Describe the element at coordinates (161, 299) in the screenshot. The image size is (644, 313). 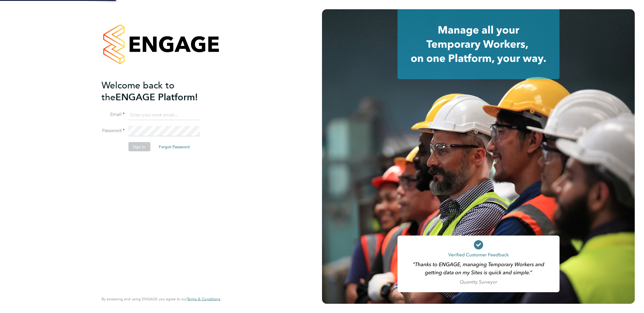
I see `span: By accessing and using ENGAGE you agree to our` at that location.